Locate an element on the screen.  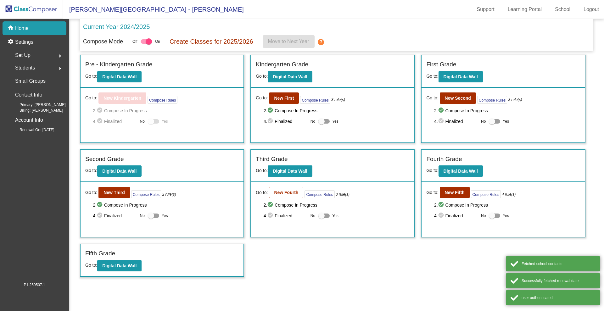
b: New Second is located at coordinates (458, 98).